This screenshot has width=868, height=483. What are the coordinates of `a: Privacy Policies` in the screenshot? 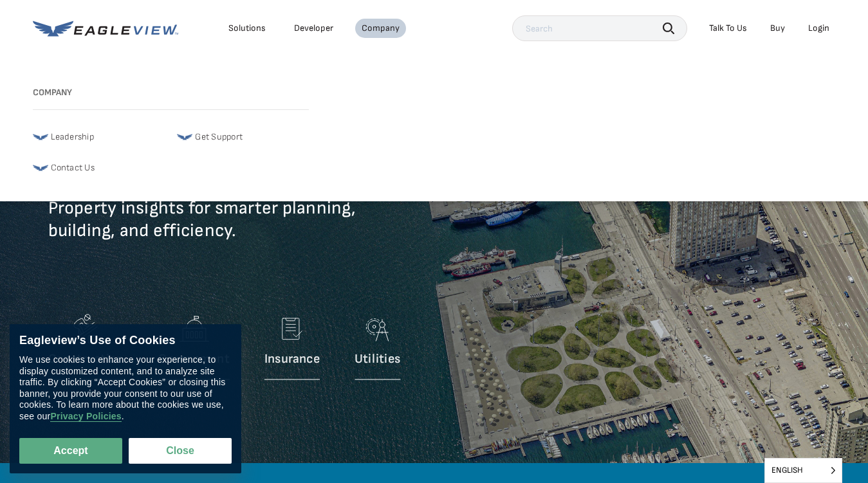 It's located at (86, 416).